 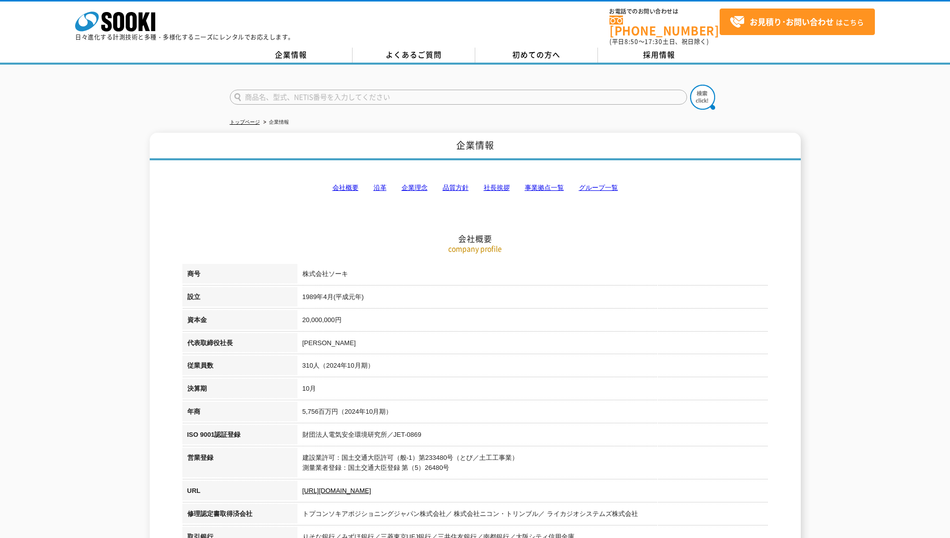 I want to click on span: お電話でのお問い合わせは, so click(x=665, y=12).